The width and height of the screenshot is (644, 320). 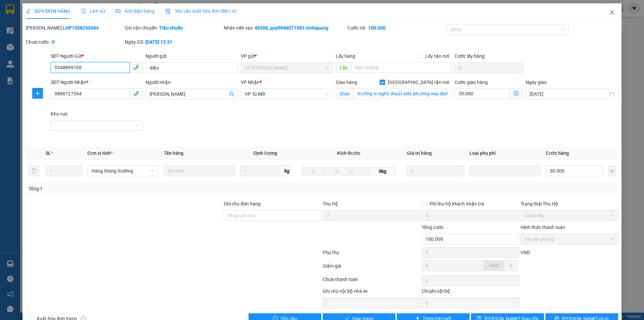 I want to click on div: SĐT Người Gửi, so click(x=97, y=56).